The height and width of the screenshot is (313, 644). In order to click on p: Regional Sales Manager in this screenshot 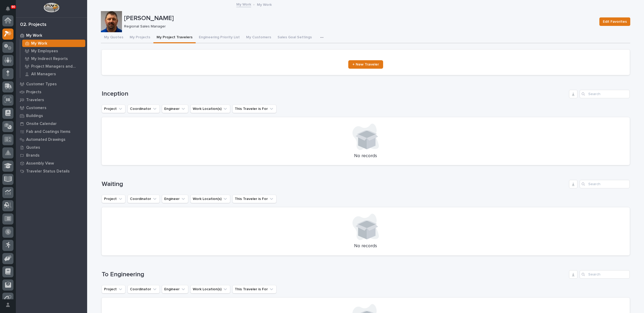, I will do `click(359, 27)`.